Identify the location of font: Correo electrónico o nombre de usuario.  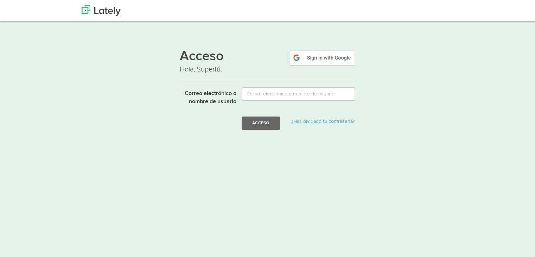
(210, 97).